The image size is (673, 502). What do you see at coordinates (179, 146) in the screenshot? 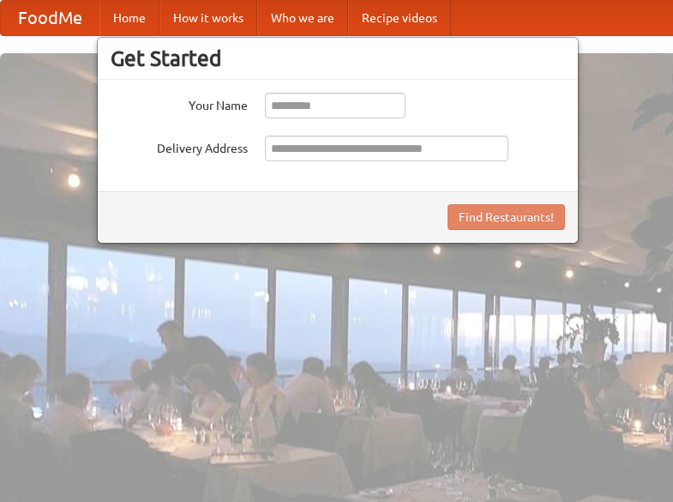
I see `label: Delivery Address` at bounding box center [179, 146].